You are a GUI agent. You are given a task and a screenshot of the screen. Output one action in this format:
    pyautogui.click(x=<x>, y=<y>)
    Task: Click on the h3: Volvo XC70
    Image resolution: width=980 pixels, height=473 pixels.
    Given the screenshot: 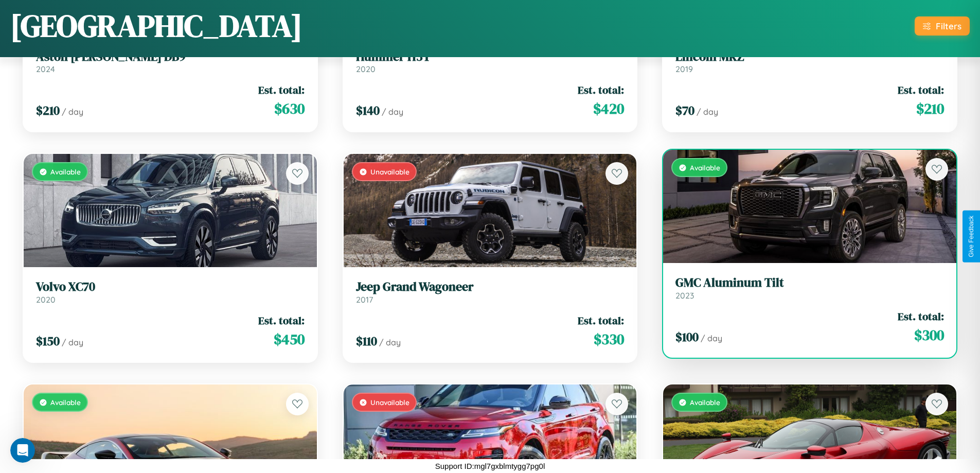 What is the action you would take?
    pyautogui.click(x=170, y=287)
    